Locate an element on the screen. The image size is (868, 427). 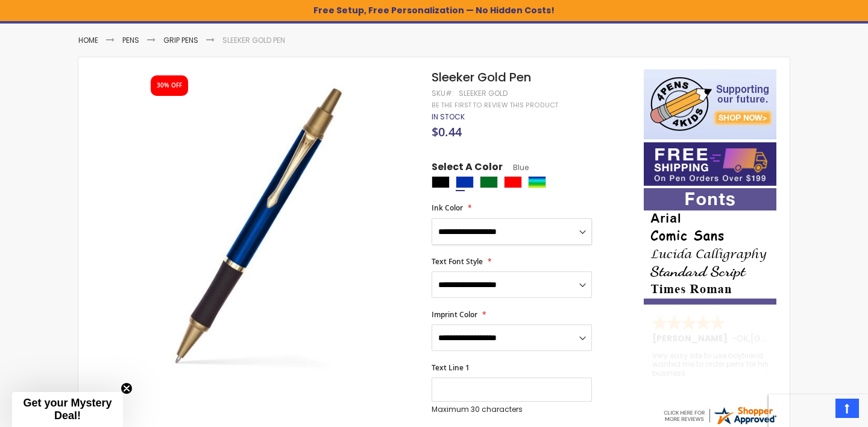
img: Free shipping on orders over $199 is located at coordinates (711, 164).